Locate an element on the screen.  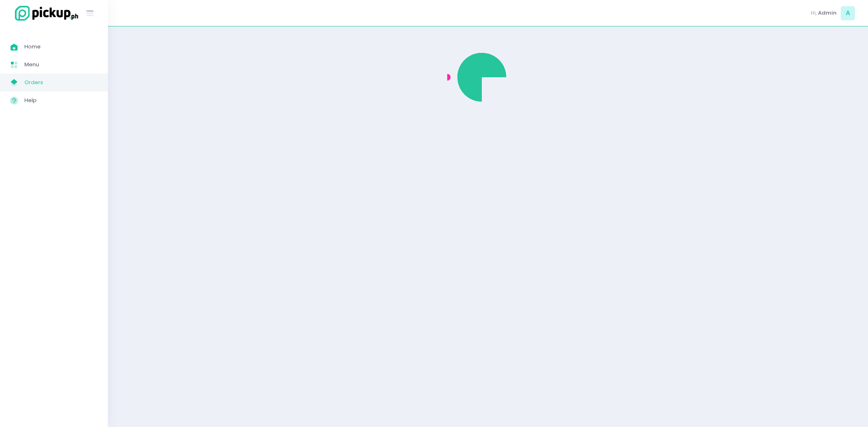
span: Orders is located at coordinates (61, 83).